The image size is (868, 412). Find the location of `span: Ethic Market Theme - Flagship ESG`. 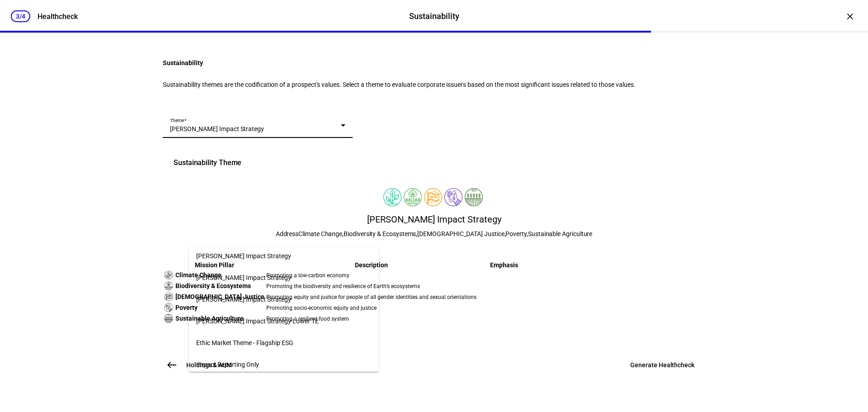

span: Ethic Market Theme - Flagship ESG is located at coordinates (245, 343).